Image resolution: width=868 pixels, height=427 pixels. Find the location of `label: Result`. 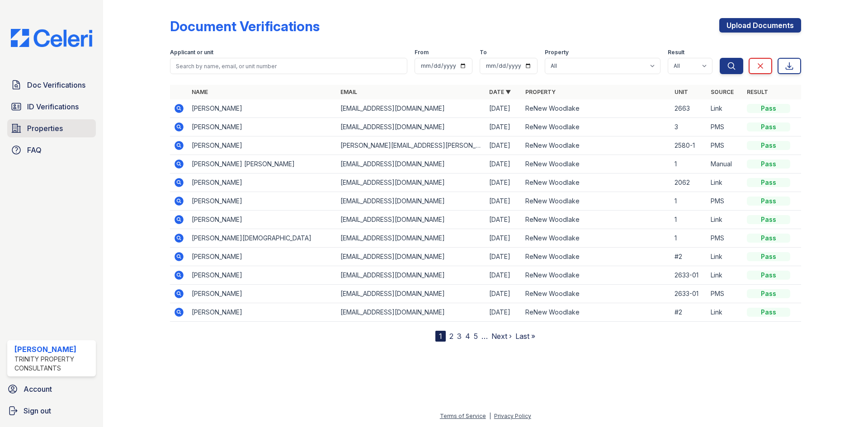

label: Result is located at coordinates (676, 52).